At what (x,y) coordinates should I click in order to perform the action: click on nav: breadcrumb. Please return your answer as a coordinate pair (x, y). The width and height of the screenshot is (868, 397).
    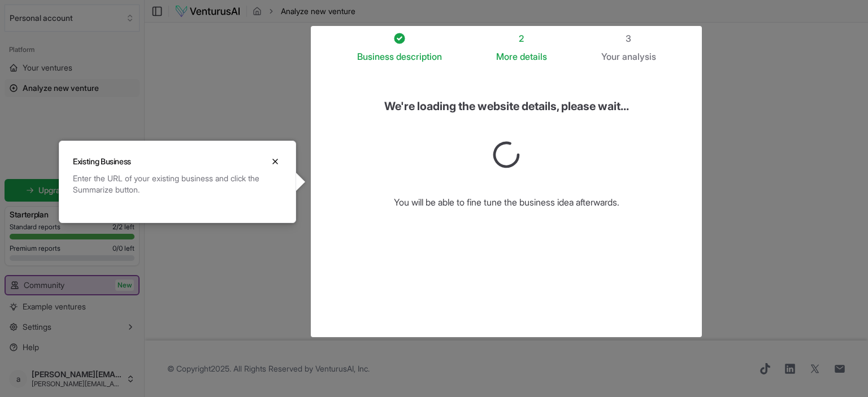
    Looking at the image, I should click on (304, 12).